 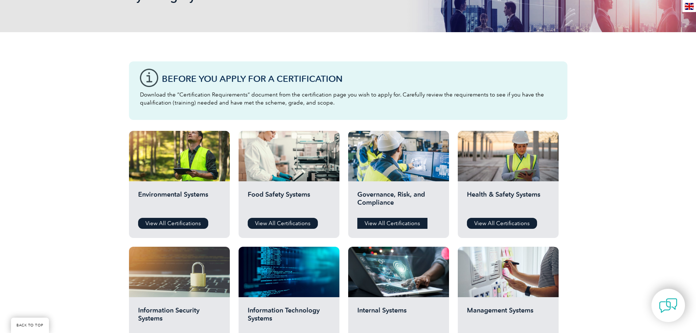 I want to click on a: BACK TO TOP, so click(x=30, y=325).